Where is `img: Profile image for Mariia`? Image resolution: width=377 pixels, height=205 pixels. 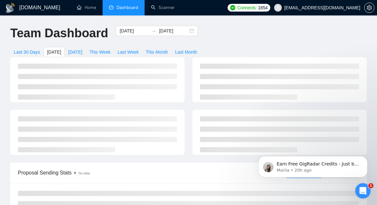 img: Profile image for Mariia is located at coordinates (20, 24).